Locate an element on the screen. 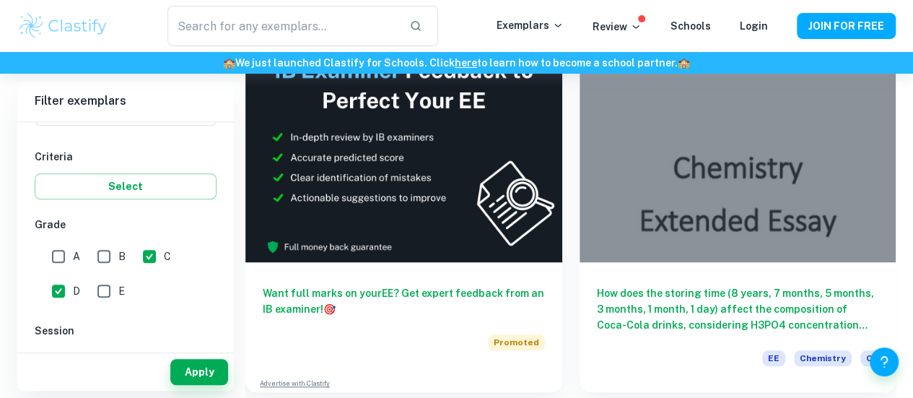 The height and width of the screenshot is (398, 913). span: B is located at coordinates (122, 256).